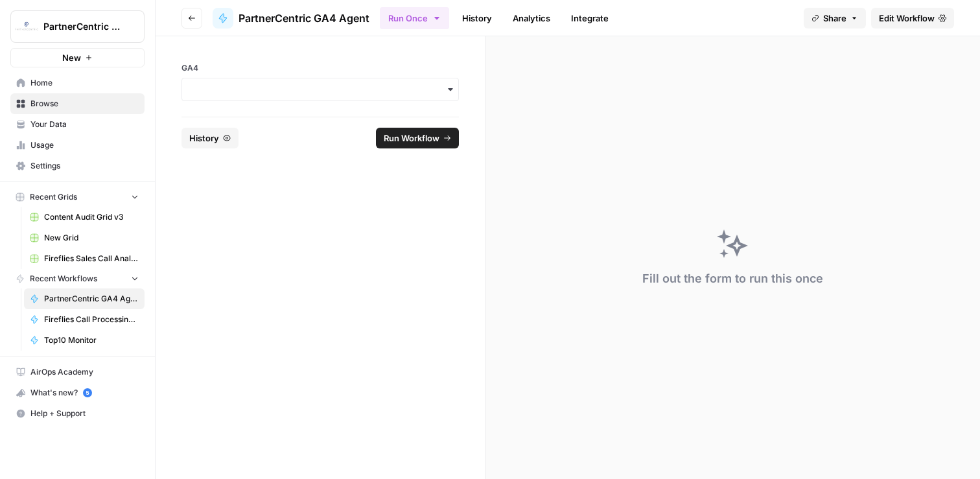 The image size is (980, 479). What do you see at coordinates (92, 320) in the screenshot?
I see `span: Fireflies Call Processing for CS` at bounding box center [92, 320].